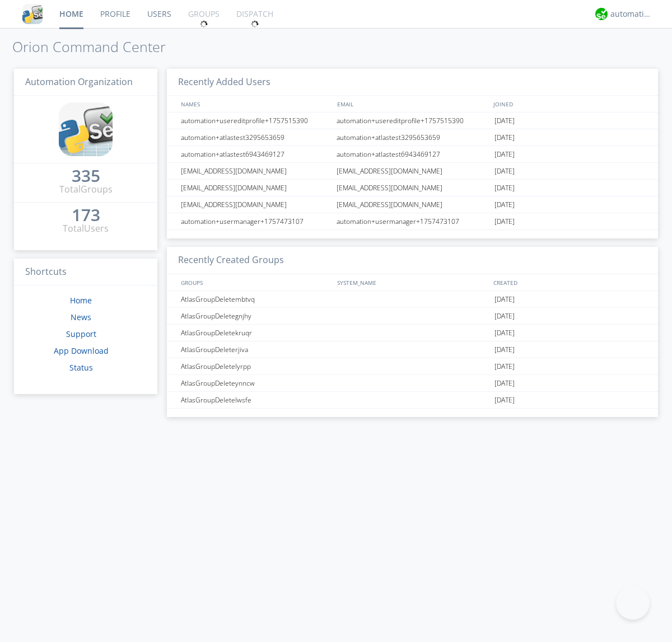 Image resolution: width=672 pixels, height=642 pixels. What do you see at coordinates (255, 299) in the screenshot?
I see `div: AtlasGroupDeletembtvq` at bounding box center [255, 299].